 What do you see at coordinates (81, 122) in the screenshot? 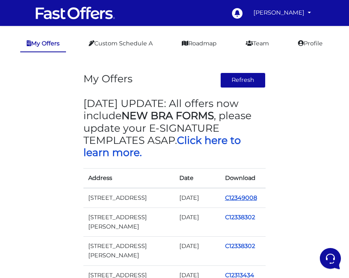
I see `button: Start a Conversation` at bounding box center [81, 122].